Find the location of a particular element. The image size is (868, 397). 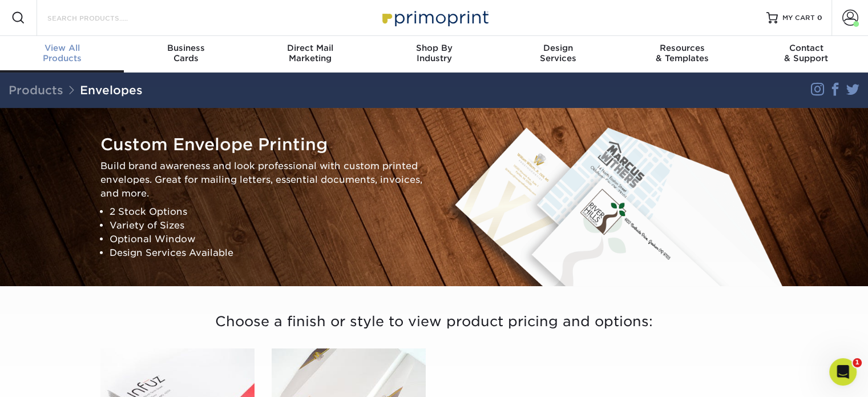

div: Cards is located at coordinates (185, 53).